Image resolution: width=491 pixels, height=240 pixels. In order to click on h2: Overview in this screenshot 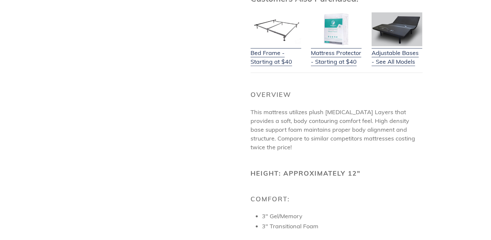, I will do `click(337, 95)`.